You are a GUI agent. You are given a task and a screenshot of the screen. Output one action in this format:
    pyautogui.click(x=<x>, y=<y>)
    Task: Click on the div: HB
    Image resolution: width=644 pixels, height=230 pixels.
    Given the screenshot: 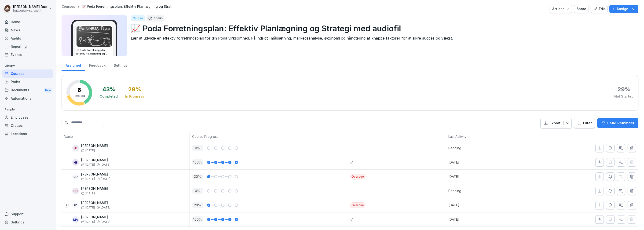 What is the action you would take?
    pyautogui.click(x=75, y=162)
    